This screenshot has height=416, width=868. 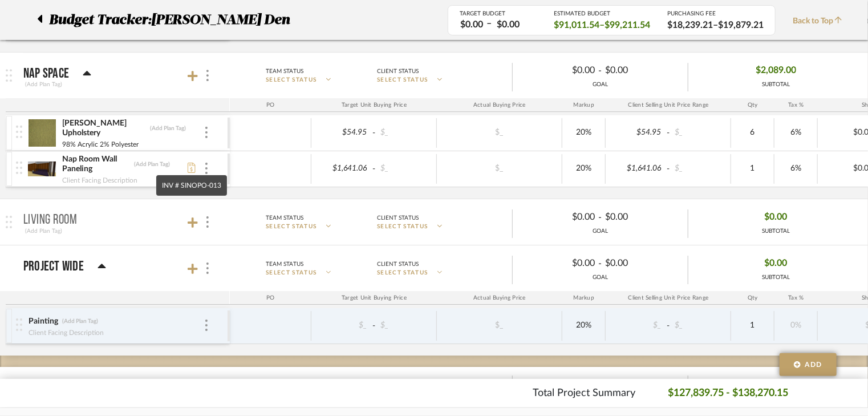 What do you see at coordinates (437, 148) in the screenshot?
I see `div: Nap Space(Add Plan Tag)Team StatusSELECT STATUSClient StatusSELECT STATUS$0.00-$0.00GOAL$2,089.00...` at bounding box center [437, 148].